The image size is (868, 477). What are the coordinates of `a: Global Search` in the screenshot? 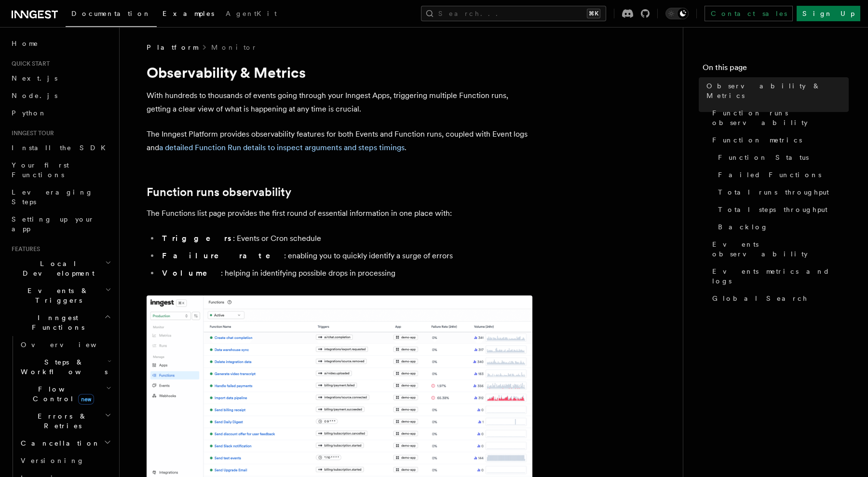 It's located at (779, 298).